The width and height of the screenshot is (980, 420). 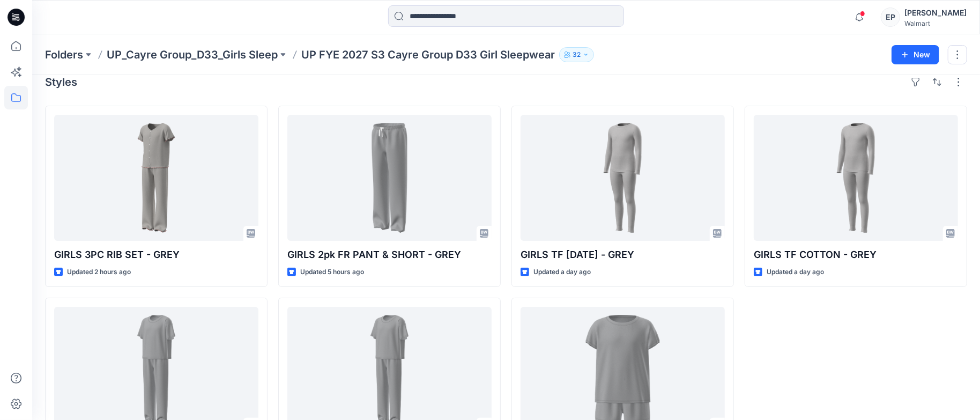 What do you see at coordinates (855, 177) in the screenshot?
I see `a: GIRLS TF COTTON - GREY` at bounding box center [855, 177].